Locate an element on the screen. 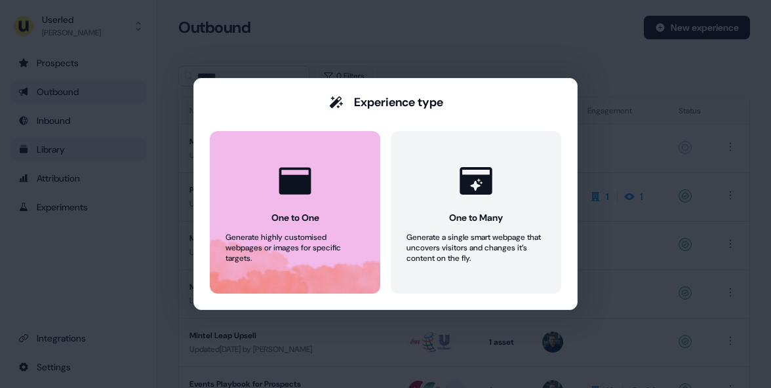 The height and width of the screenshot is (388, 771). div: Generate a single smart webpage that uncovers visitors and changes it’s content on the fly. is located at coordinates (476, 248).